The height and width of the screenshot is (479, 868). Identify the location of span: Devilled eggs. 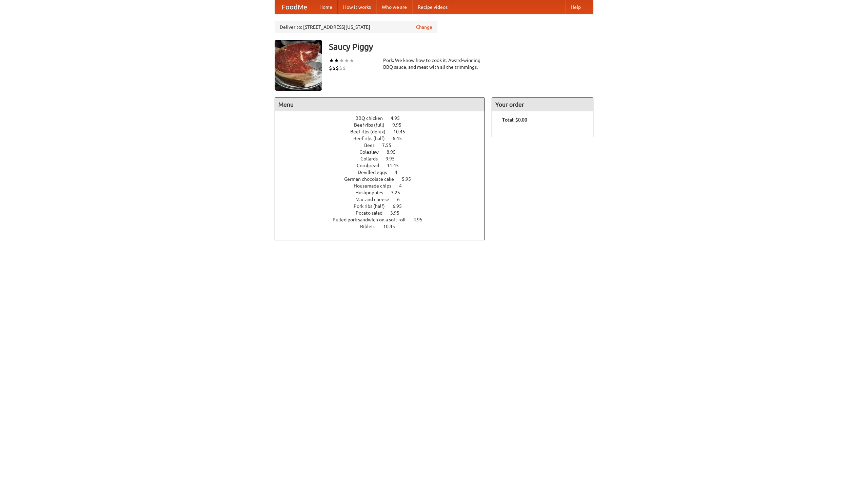
(376, 172).